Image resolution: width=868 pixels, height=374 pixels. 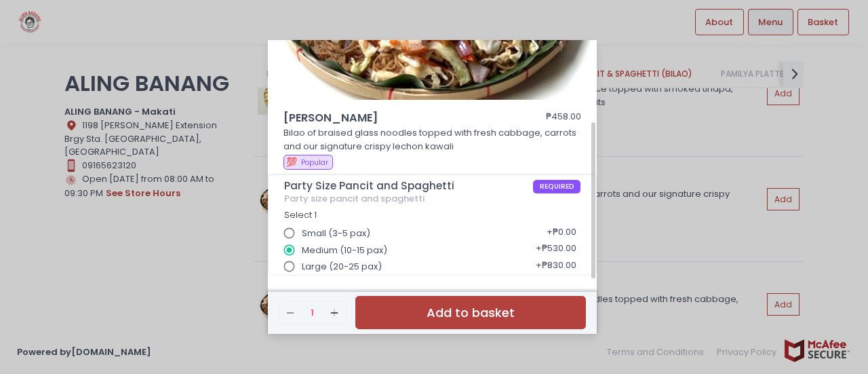 I want to click on p: Bilao of braised glass noodles topped with fresh cabbage, carrots and our signature crispy lechon..., so click(x=433, y=139).